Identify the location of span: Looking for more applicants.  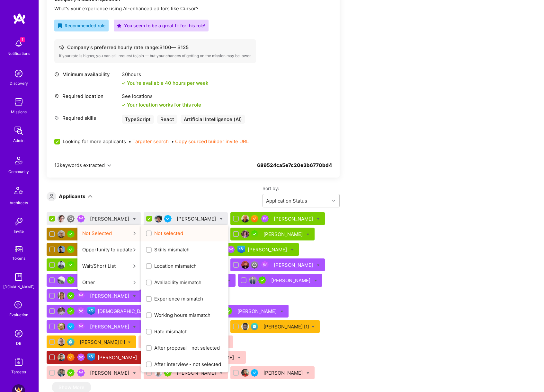
(94, 141).